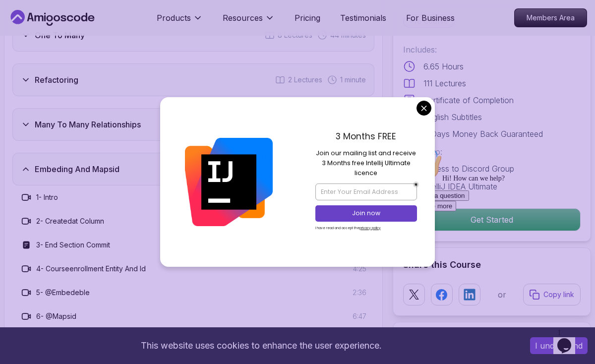 The image size is (595, 364). Describe the element at coordinates (482, 134) in the screenshot. I see `p: 15 Days Money Back Guaranteed` at that location.